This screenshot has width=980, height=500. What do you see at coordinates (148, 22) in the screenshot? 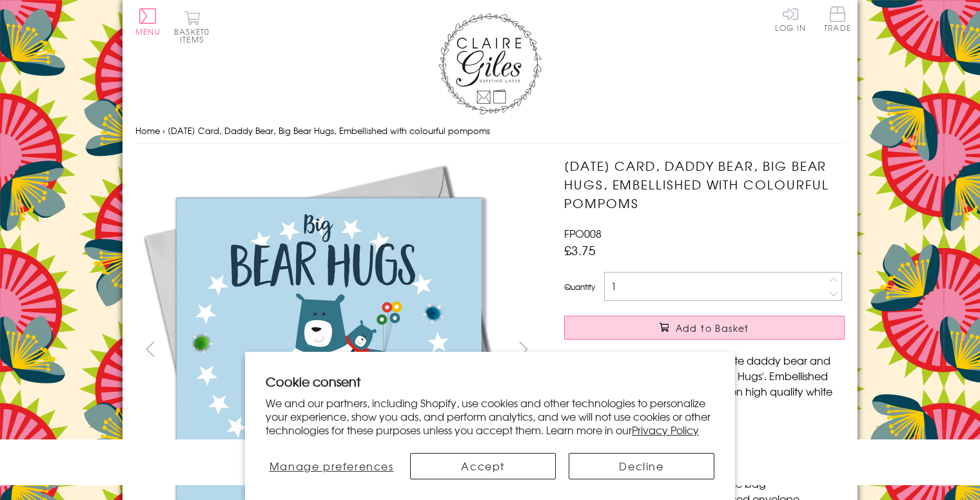
I see `button: Menu` at bounding box center [148, 22].